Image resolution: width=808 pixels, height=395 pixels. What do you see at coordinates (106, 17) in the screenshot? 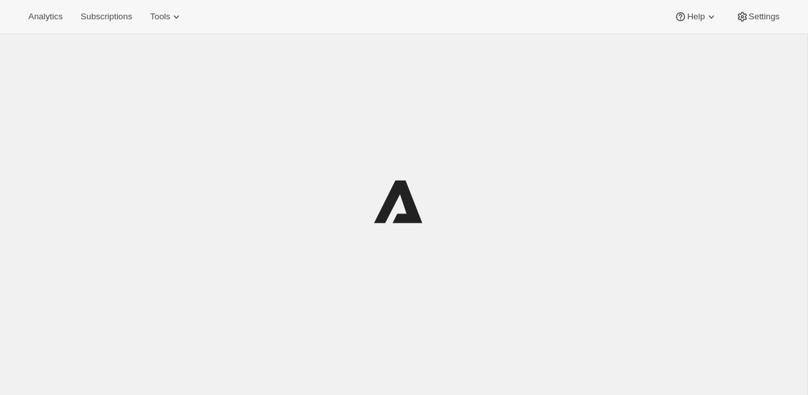
I see `button: Subscriptions` at bounding box center [106, 17].